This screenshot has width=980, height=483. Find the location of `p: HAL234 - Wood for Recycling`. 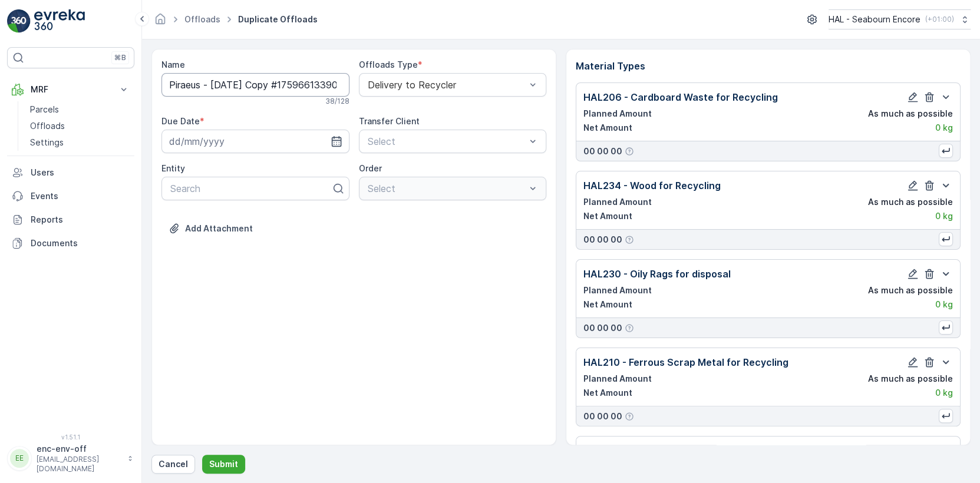

p: HAL234 - Wood for Recycling is located at coordinates (651, 186).